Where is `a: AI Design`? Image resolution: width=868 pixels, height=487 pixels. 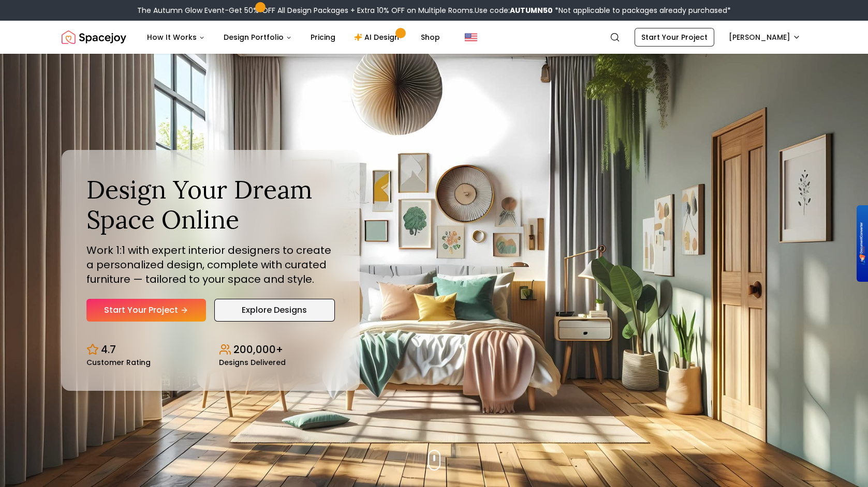
a: AI Design is located at coordinates (378, 38).